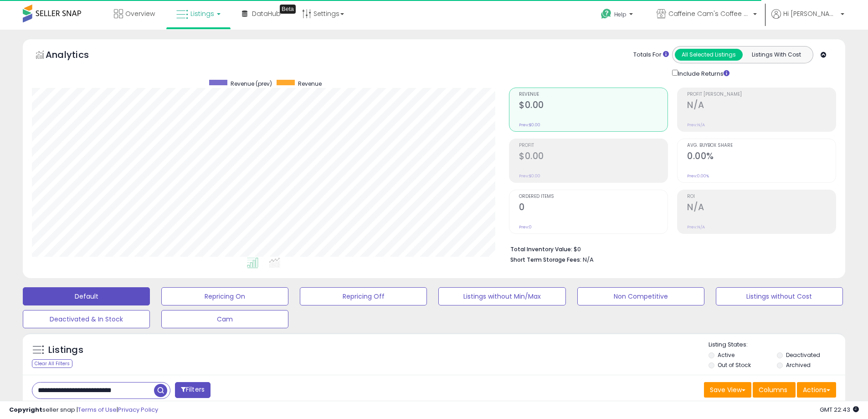 Image resolution: width=868 pixels, height=419 pixels. I want to click on label: Active, so click(726, 355).